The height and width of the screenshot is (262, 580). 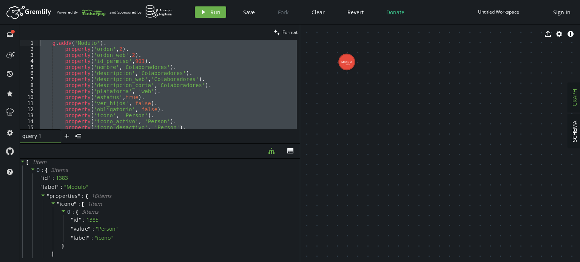 I want to click on span: 16 item s, so click(x=101, y=196).